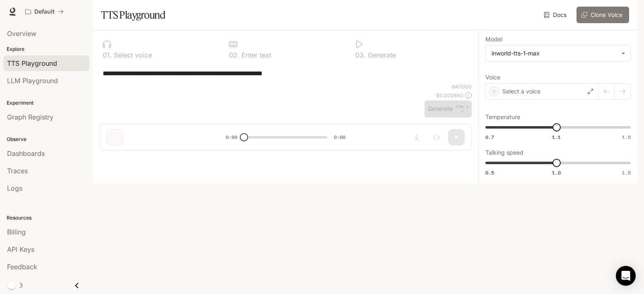 Image resolution: width=644 pixels, height=294 pixels. Describe the element at coordinates (132, 55) in the screenshot. I see `p: Select voice` at that location.